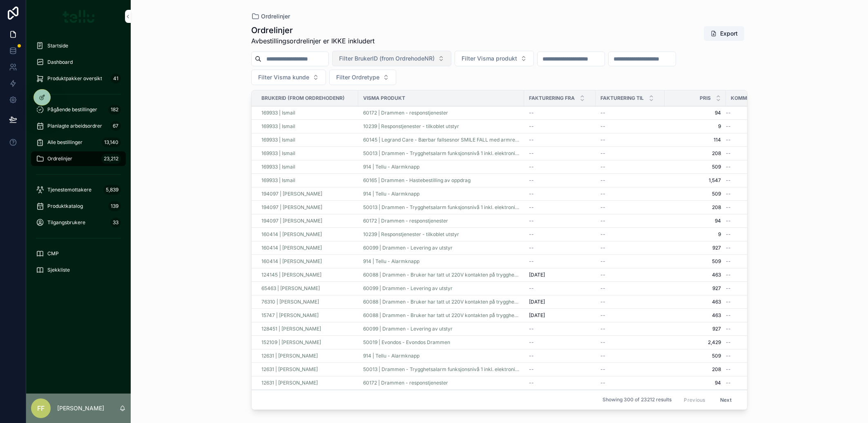 Image resolution: width=868 pixels, height=423 pixels. Describe the element at coordinates (407, 288) in the screenshot. I see `span: 60099 | Drammen - Levering av utstyr` at that location.